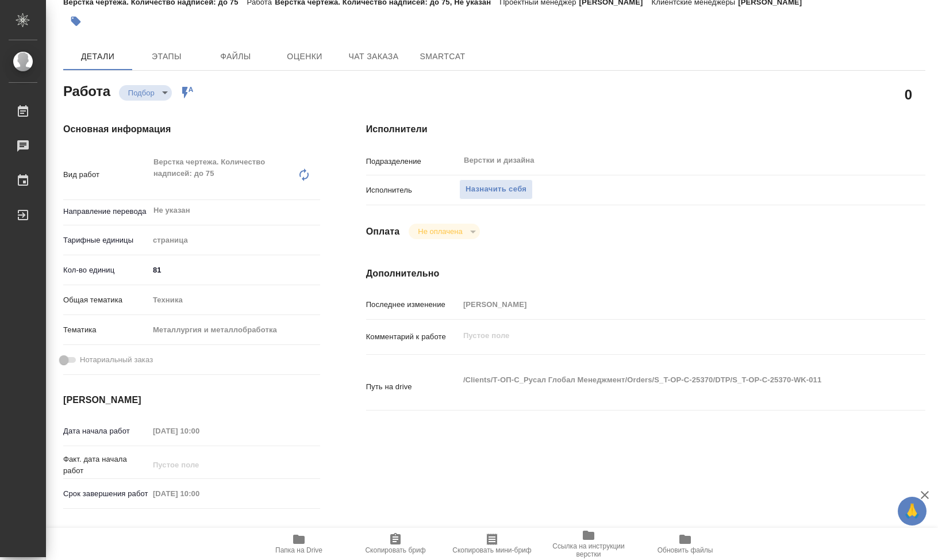 The width and height of the screenshot is (938, 560). What do you see at coordinates (440, 231) in the screenshot?
I see `button: Не оплачена` at bounding box center [440, 231].